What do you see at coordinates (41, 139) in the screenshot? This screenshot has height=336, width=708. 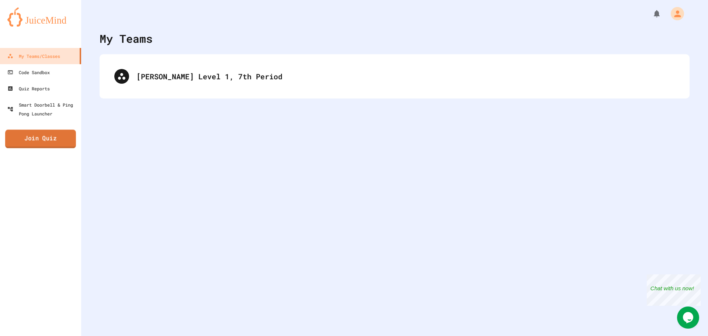 I see `a: Join Quiz` at bounding box center [41, 139].